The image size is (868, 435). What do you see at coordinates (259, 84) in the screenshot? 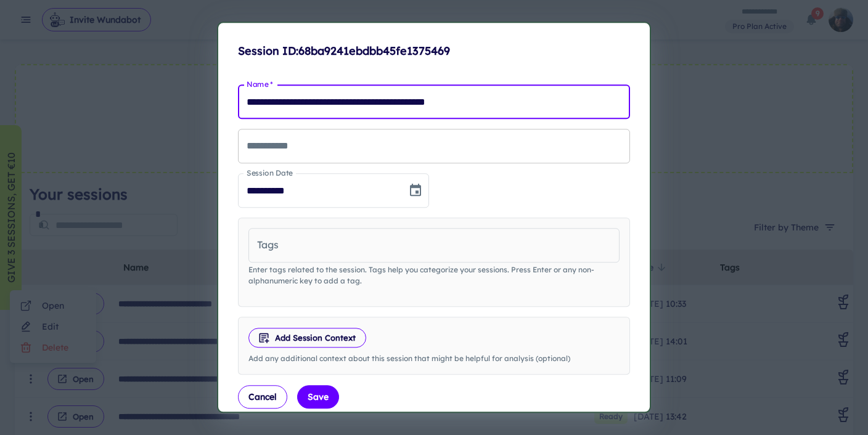
I see `label: Name *` at bounding box center [259, 84].